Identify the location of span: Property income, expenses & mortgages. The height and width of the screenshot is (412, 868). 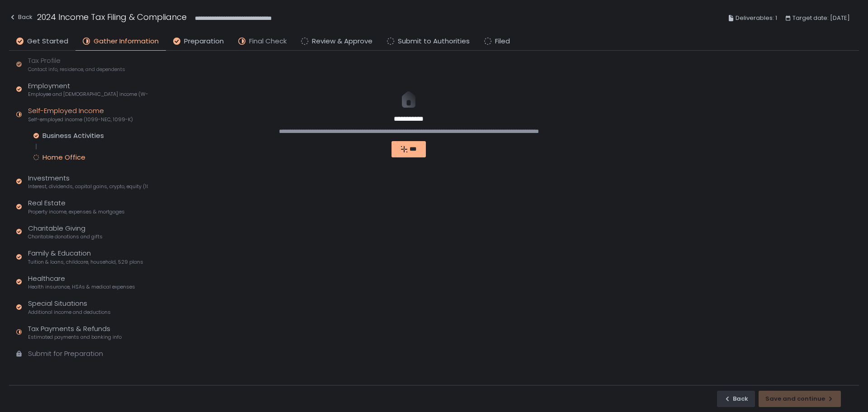
(77, 211).